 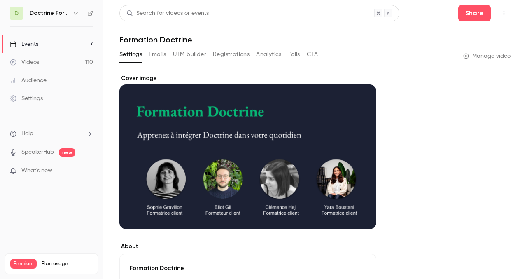 I want to click on p: Formation Doctrine, so click(x=248, y=268).